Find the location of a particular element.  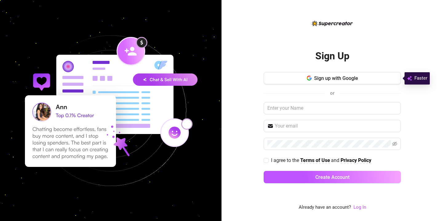

a: Terms of Use is located at coordinates (315, 161).